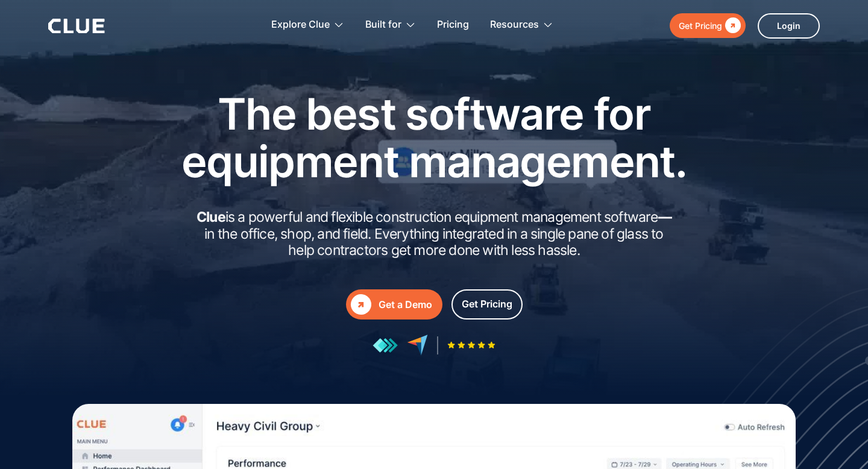  What do you see at coordinates (707, 25) in the screenshot?
I see `a: Get Pricing` at bounding box center [707, 25].